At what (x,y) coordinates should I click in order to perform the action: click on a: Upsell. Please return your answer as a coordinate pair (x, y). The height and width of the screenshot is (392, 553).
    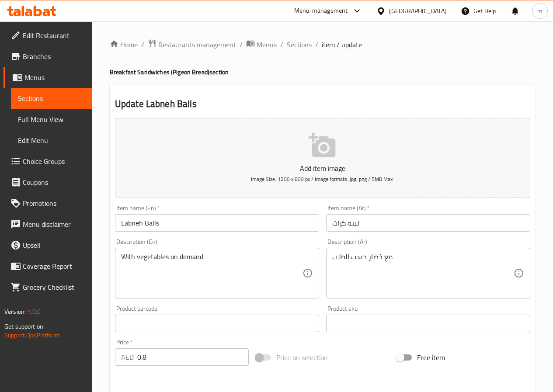
    Looking at the image, I should click on (47, 245).